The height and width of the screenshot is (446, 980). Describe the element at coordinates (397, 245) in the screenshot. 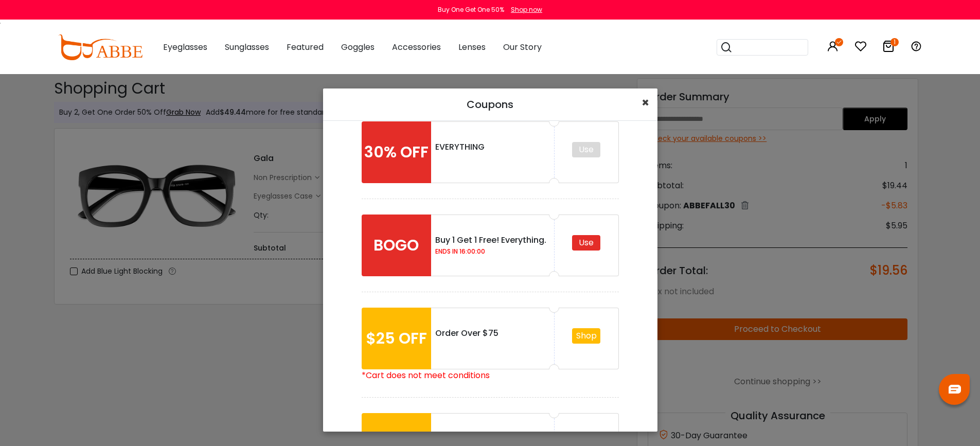

I see `div: BOGO` at that location.